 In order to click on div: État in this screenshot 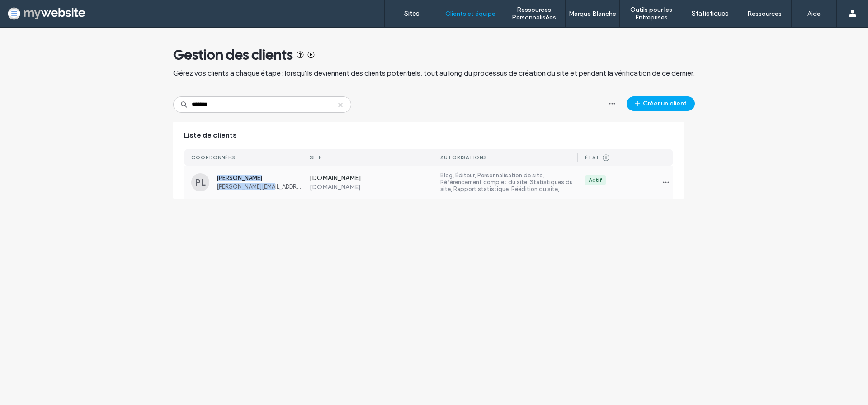, I will do `click(592, 157)`.